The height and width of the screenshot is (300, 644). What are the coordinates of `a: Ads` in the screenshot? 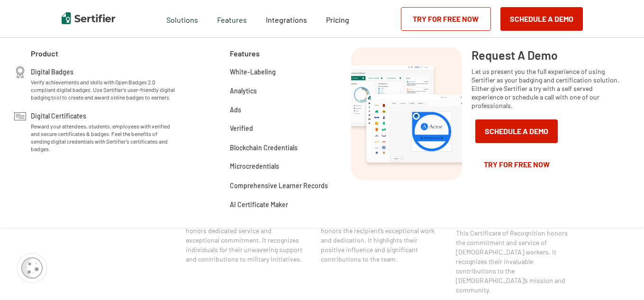 It's located at (236, 109).